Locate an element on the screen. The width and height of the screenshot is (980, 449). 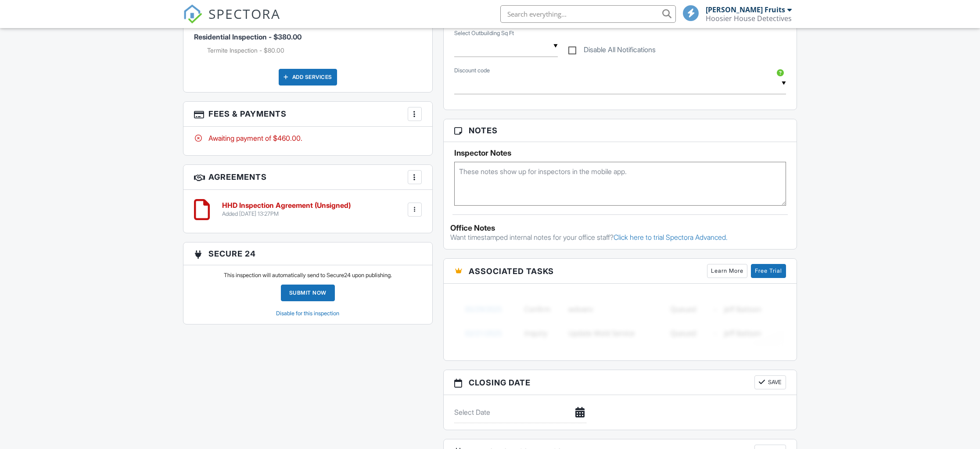
h6: HHD Inspection Agreement (Unsigned) is located at coordinates (286, 206).